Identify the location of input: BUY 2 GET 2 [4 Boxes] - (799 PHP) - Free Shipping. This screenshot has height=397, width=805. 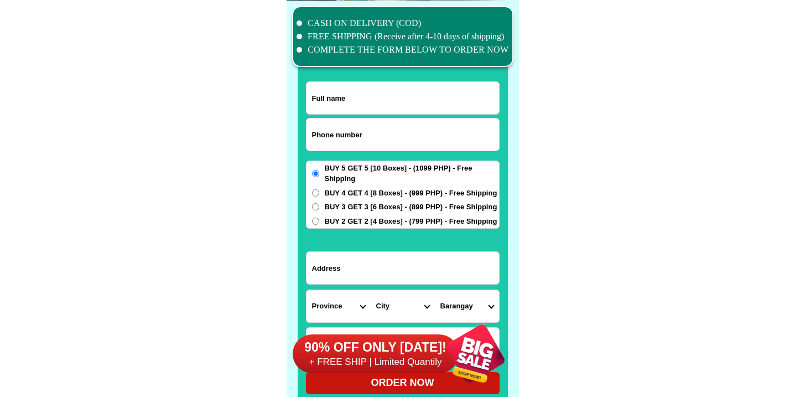
(315, 221).